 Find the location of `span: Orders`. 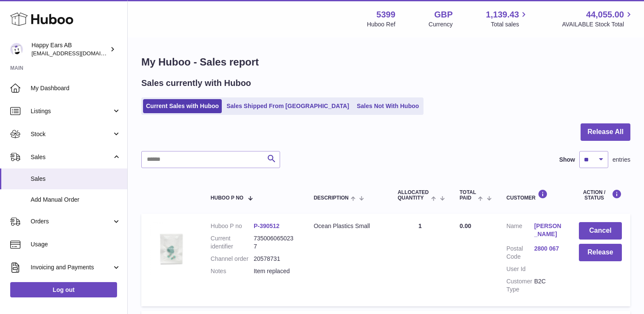

span: Orders is located at coordinates (71, 221).